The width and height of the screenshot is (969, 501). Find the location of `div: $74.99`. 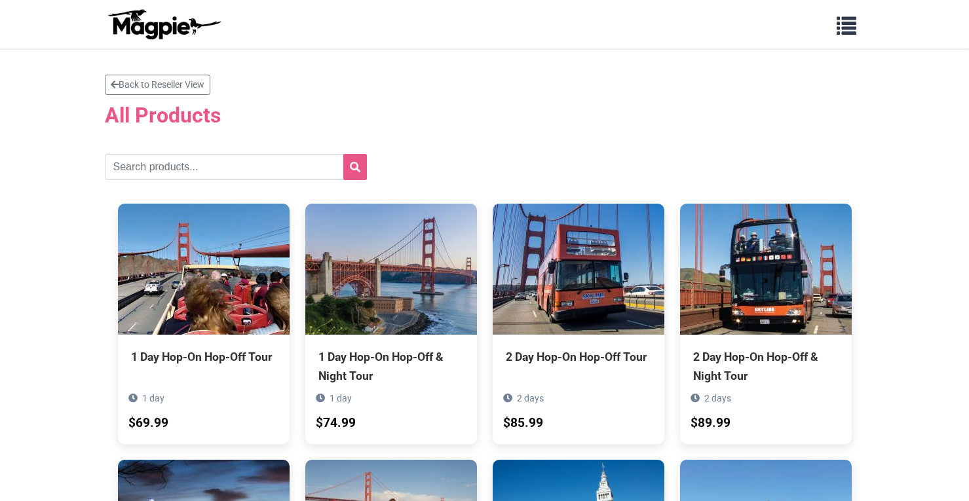

div: $74.99 is located at coordinates (335, 423).